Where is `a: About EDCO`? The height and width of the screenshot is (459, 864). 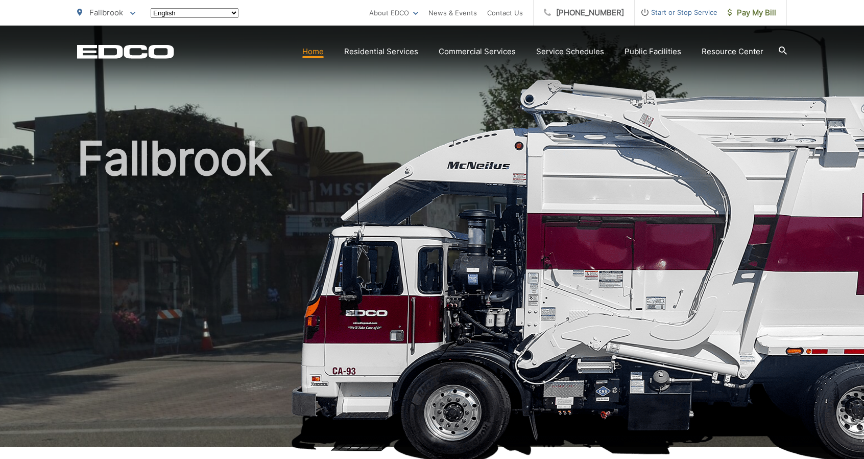 a: About EDCO is located at coordinates (394, 13).